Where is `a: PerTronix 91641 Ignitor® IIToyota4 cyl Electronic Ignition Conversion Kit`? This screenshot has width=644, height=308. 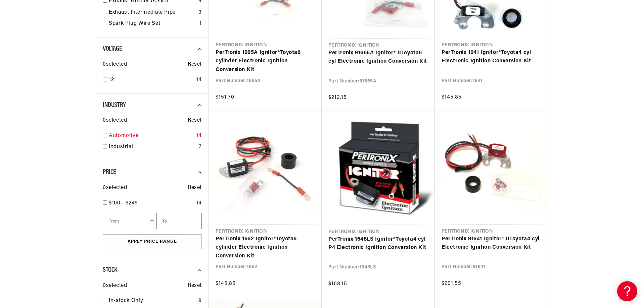
a: PerTronix 91641 Ignitor® IIToyota4 cyl Electronic Ignition Conversion Kit is located at coordinates (491, 244).